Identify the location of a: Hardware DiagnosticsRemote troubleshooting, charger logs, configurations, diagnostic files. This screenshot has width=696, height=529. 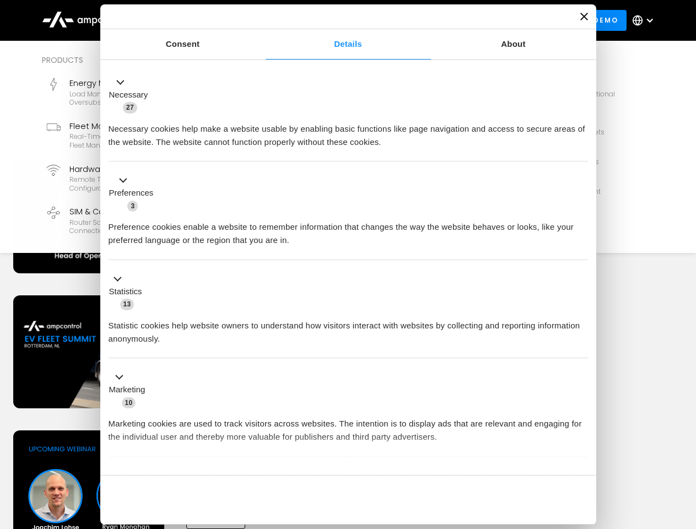
(130, 178).